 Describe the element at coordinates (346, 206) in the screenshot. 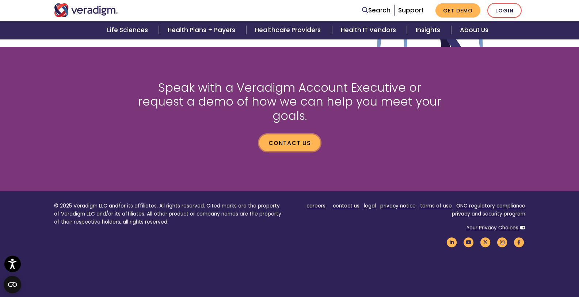

I see `a: contact us` at that location.